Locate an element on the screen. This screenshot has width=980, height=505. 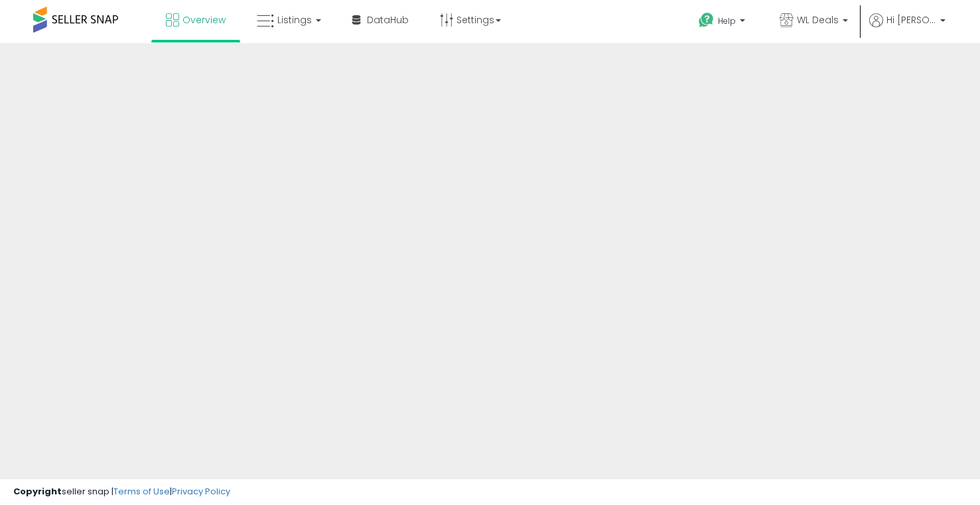
span: Help is located at coordinates (727, 20).